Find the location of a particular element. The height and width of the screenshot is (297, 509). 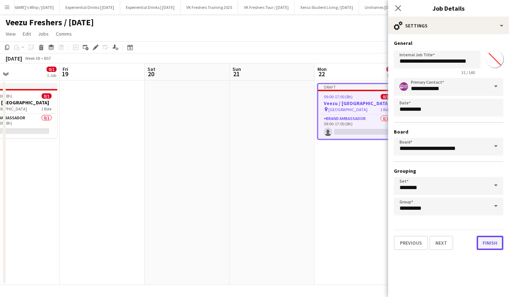

span: 09:00-17:00 (8h) is located at coordinates (338, 96).